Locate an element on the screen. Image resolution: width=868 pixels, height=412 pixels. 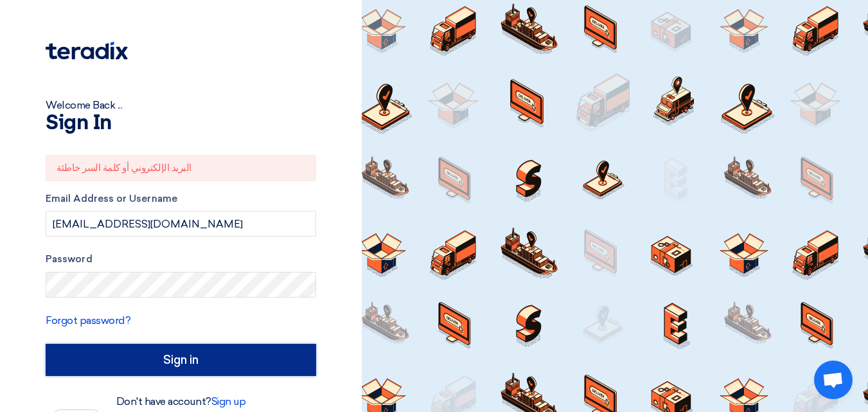
input: Enter your business email or username is located at coordinates (180, 224).